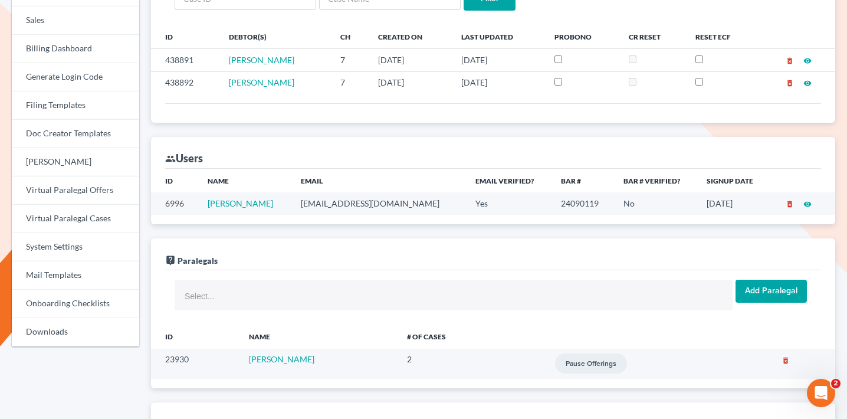  Describe the element at coordinates (656, 203) in the screenshot. I see `td: No` at that location.